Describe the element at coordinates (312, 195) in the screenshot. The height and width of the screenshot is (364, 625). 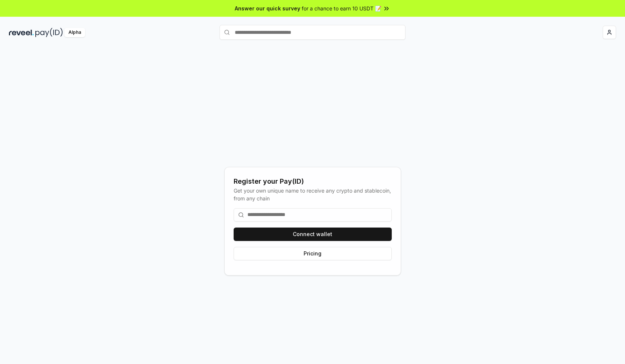
I see `div: Get your own unique name to receive any crypto and stablecoin, from any chain` at that location.